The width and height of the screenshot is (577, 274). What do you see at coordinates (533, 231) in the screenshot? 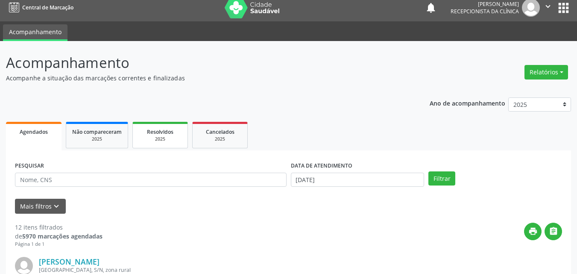
I see `i: print` at bounding box center [533, 231].